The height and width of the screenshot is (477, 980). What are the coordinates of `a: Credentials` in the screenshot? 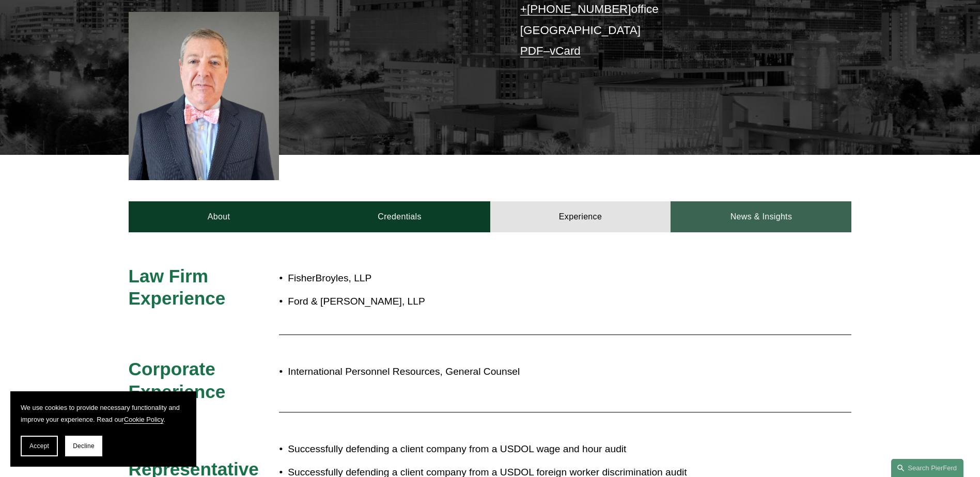 It's located at (400, 217).